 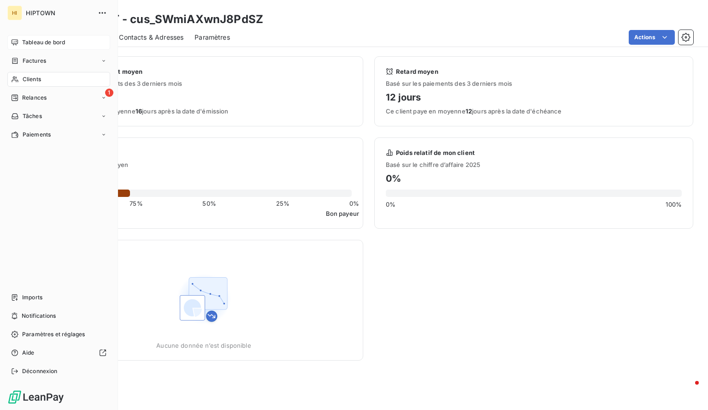 I want to click on a: Aide, so click(x=59, y=353).